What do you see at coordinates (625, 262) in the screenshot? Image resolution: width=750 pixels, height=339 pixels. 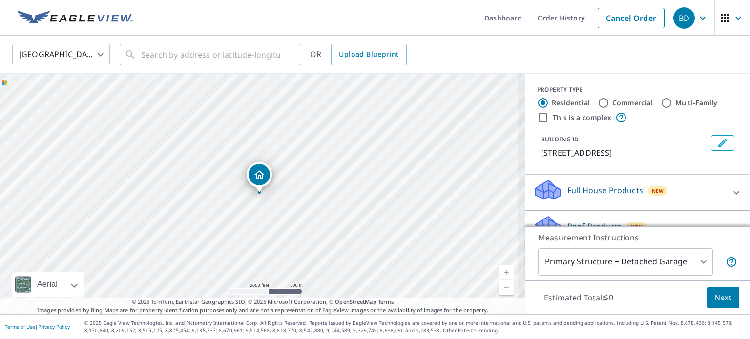 I see `div: Primary Structure + Detached Garage` at bounding box center [625, 262].